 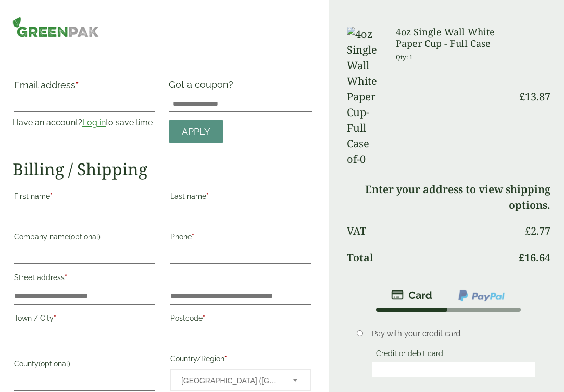 What do you see at coordinates (85, 319) in the screenshot?
I see `label: Town / City` at bounding box center [85, 319].